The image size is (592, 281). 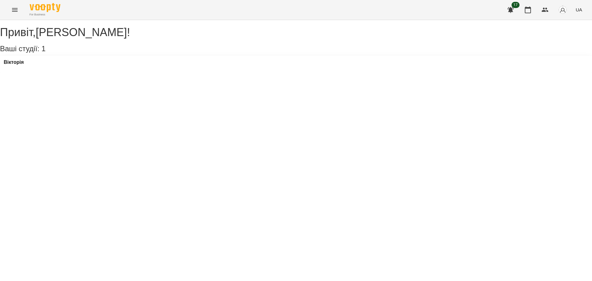 I want to click on img: avatar_s.png, so click(x=563, y=10).